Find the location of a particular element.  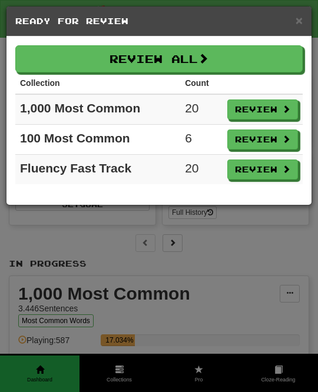

td: 100 Most Common is located at coordinates (98, 140).